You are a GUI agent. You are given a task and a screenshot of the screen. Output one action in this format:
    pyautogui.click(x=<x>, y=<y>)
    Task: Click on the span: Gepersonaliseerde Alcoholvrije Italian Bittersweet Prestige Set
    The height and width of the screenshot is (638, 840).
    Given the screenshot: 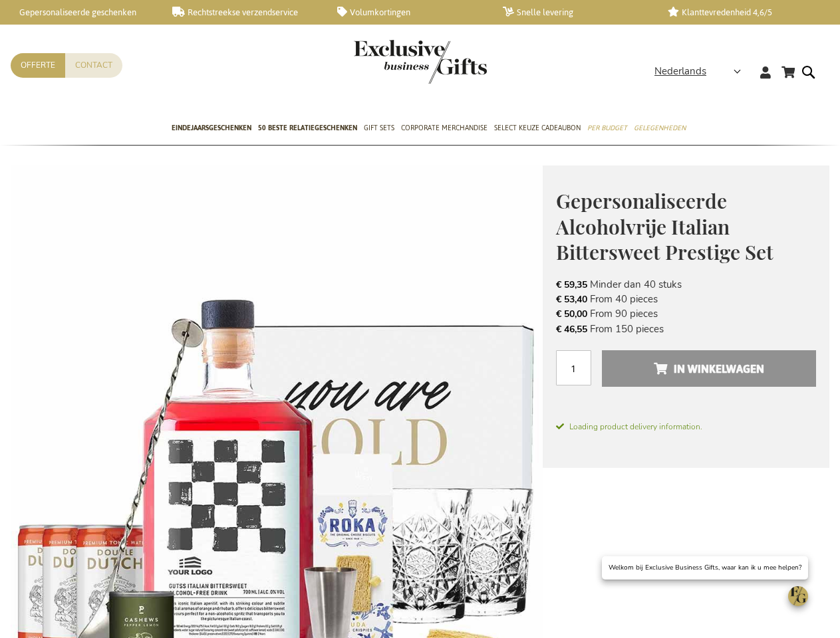 What is the action you would take?
    pyautogui.click(x=665, y=226)
    